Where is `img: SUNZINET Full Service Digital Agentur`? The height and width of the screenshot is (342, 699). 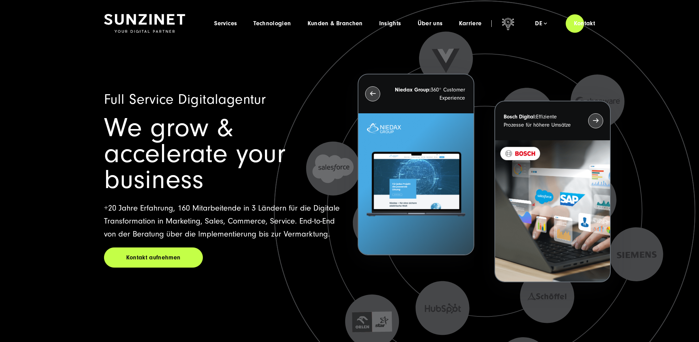
img: SUNZINET Full Service Digital Agentur is located at coordinates (145, 24).